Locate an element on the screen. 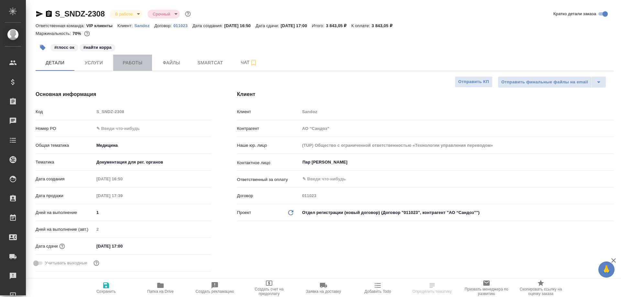 The image size is (621, 297). button: Скопировать ссылку для ЯМессенджера is located at coordinates (39, 14).